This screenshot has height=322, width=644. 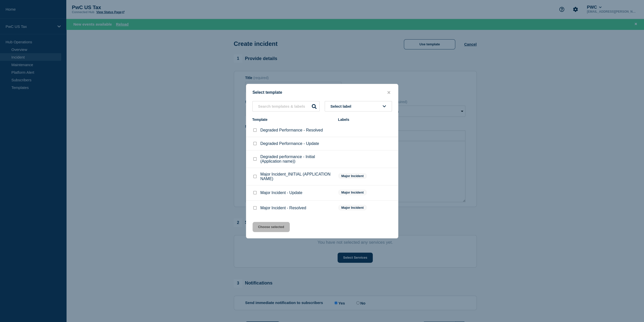 What do you see at coordinates (286, 106) in the screenshot?
I see `input: Search templates & labels` at bounding box center [286, 106].